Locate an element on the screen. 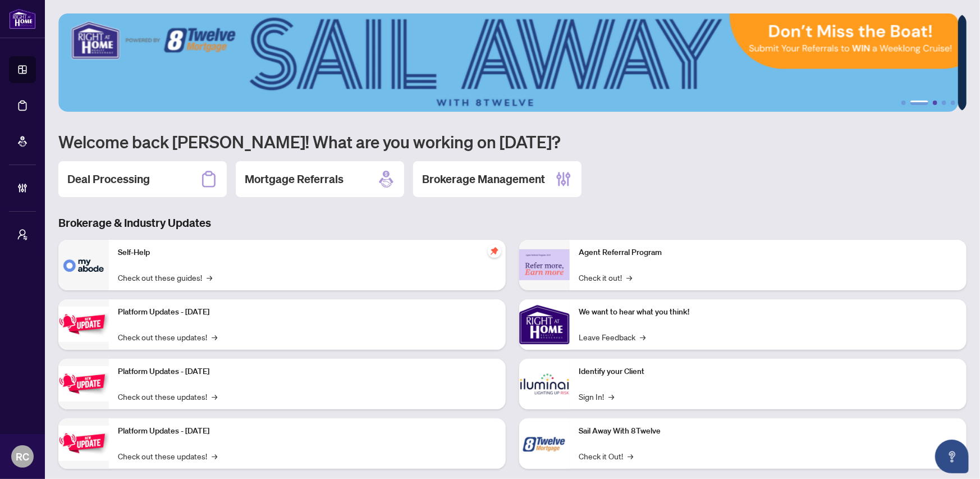 Image resolution: width=980 pixels, height=479 pixels. button: Open asap is located at coordinates (951, 456).